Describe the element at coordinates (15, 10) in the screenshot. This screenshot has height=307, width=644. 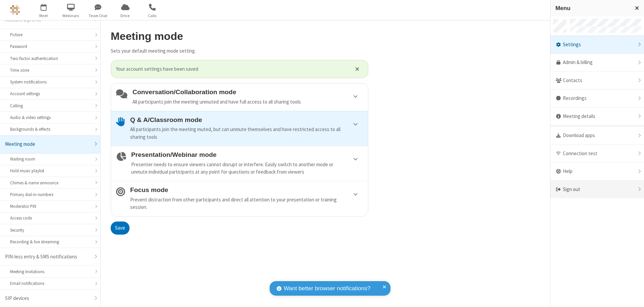
I see `img: QA Selenium DO NOT DELETE OR CHANGE` at that location.